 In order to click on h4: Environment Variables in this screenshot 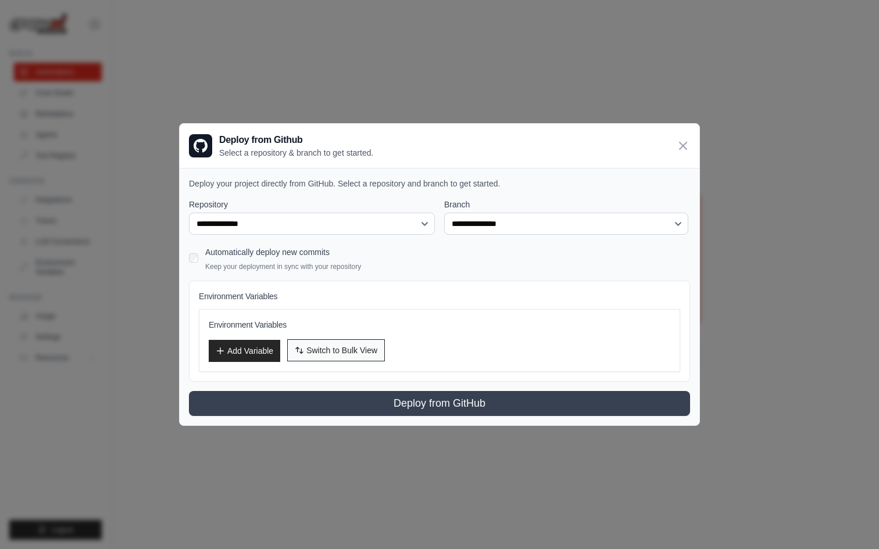, I will do `click(440, 297)`.